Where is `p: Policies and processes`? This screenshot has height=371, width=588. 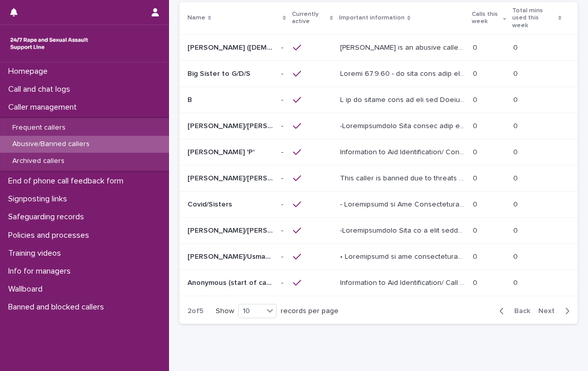
p: Policies and processes is located at coordinates (51, 235).